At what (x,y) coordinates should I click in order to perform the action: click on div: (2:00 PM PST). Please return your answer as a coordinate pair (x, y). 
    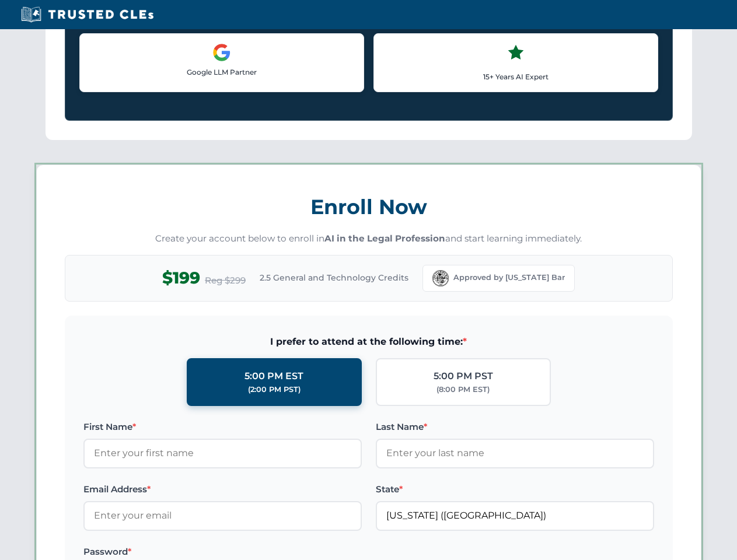
    Looking at the image, I should click on (274, 390).